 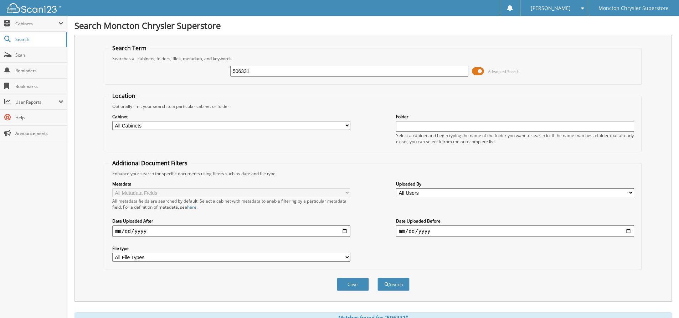 I want to click on label: Date Uploaded Before, so click(x=515, y=221).